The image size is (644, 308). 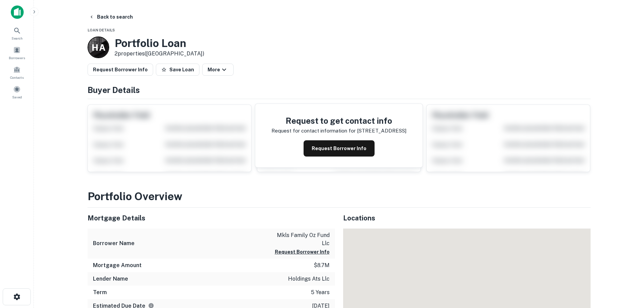 What do you see at coordinates (339, 196) in the screenshot?
I see `h3: Portfolio Overview` at bounding box center [339, 196].